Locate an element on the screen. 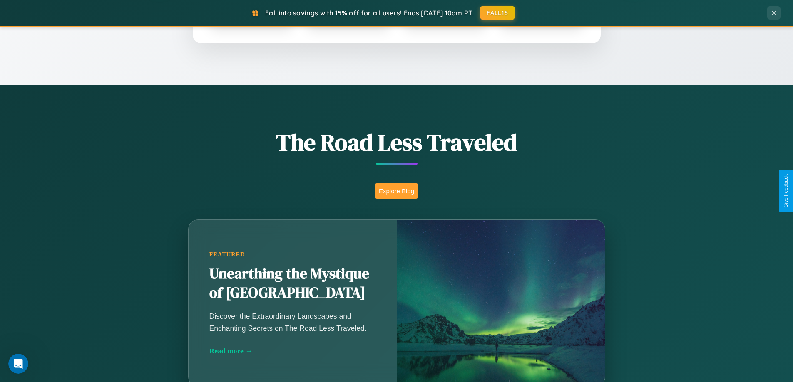 The image size is (793, 382). div: Featured is located at coordinates (293, 255).